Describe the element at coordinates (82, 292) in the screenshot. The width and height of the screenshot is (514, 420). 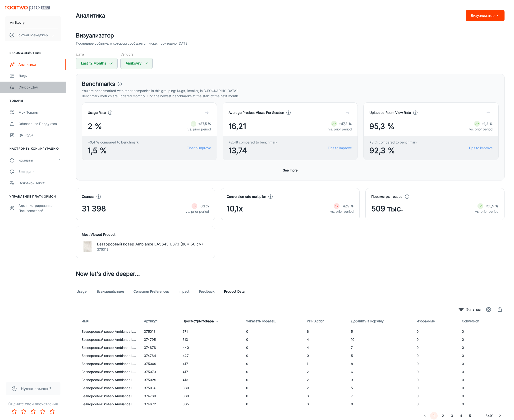
I see `a: Usage` at that location.